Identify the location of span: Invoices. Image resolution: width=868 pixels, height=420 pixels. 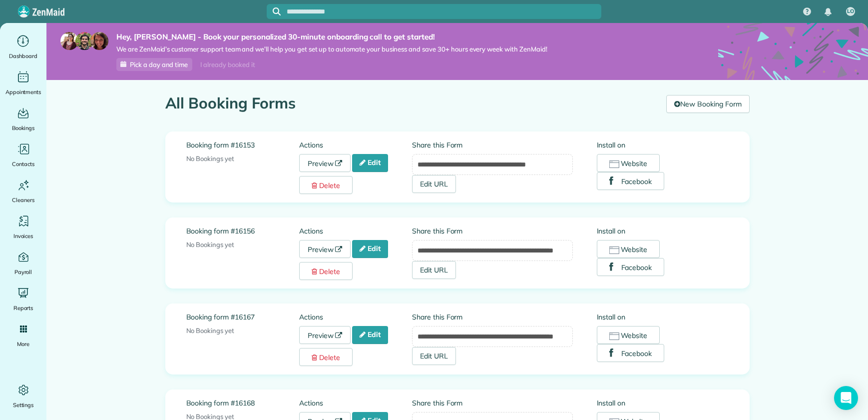
(23, 236).